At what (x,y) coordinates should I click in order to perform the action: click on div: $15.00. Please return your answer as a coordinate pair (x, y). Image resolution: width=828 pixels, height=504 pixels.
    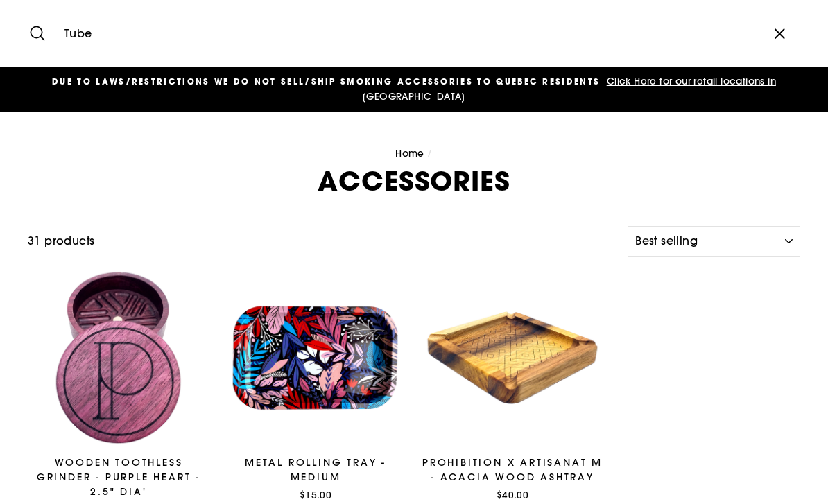
    Looking at the image, I should click on (315, 495).